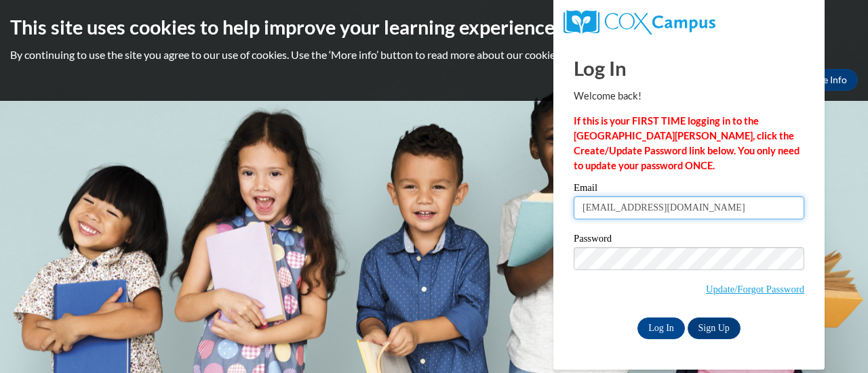  Describe the element at coordinates (639, 22) in the screenshot. I see `img: COX Campus` at that location.